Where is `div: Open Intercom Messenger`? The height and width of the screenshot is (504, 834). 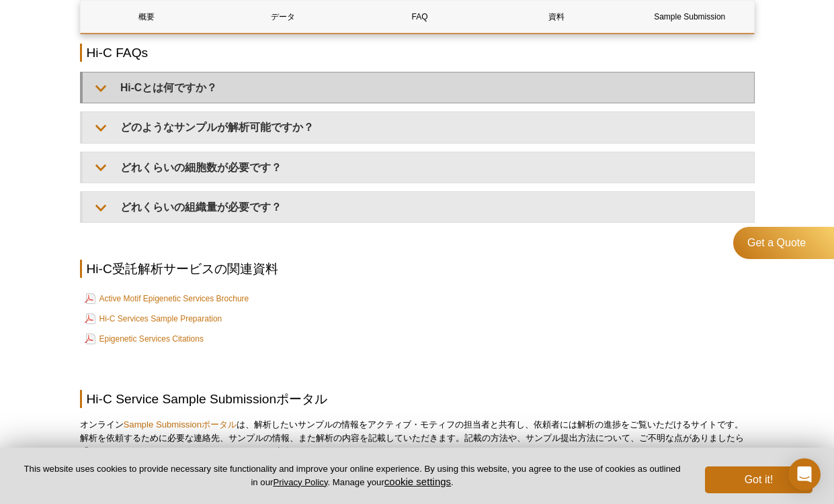 div: Open Intercom Messenger is located at coordinates (804, 475).